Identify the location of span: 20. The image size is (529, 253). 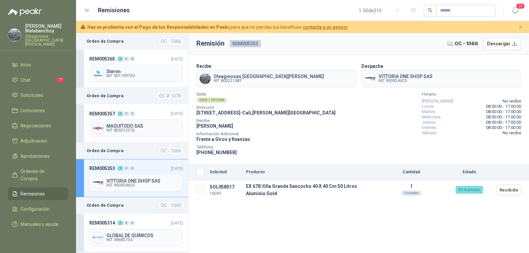
(521, 6).